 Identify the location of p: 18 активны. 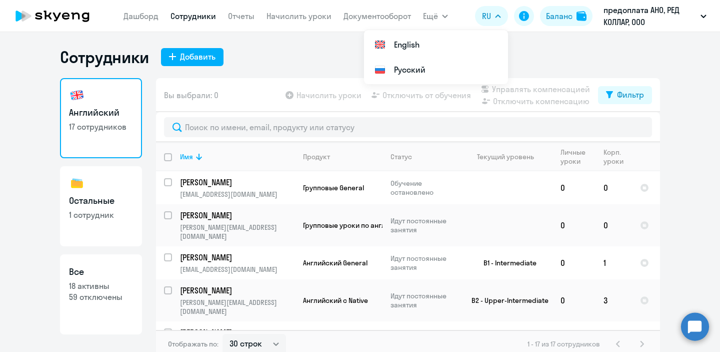
(101, 286).